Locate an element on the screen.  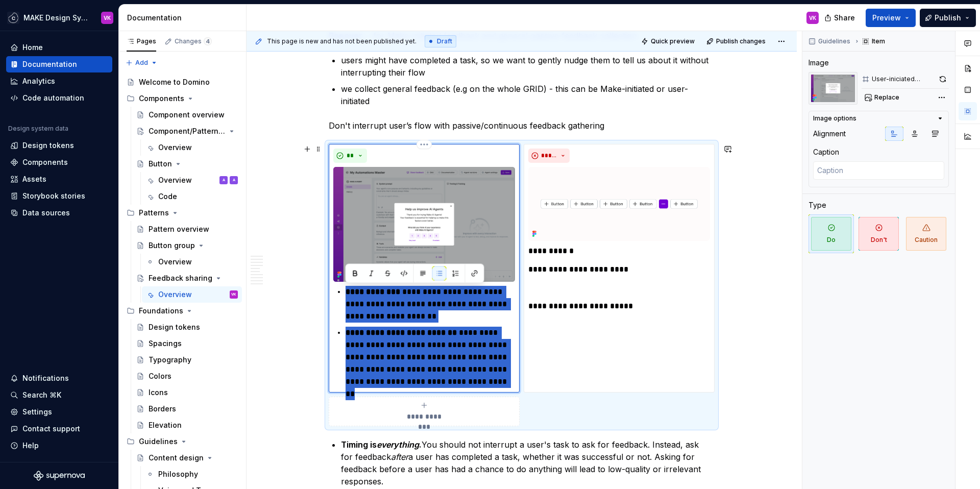
a: Code automation is located at coordinates (59, 98).